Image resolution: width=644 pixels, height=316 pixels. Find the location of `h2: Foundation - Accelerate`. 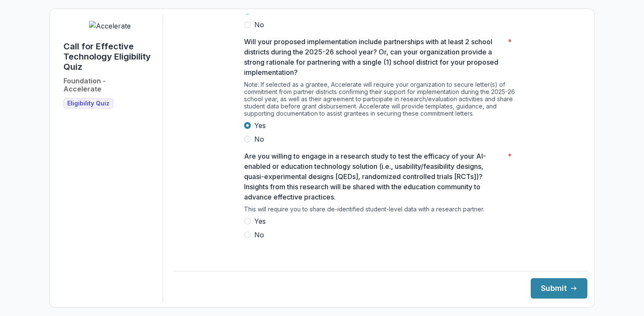

h2: Foundation - Accelerate is located at coordinates (84, 85).